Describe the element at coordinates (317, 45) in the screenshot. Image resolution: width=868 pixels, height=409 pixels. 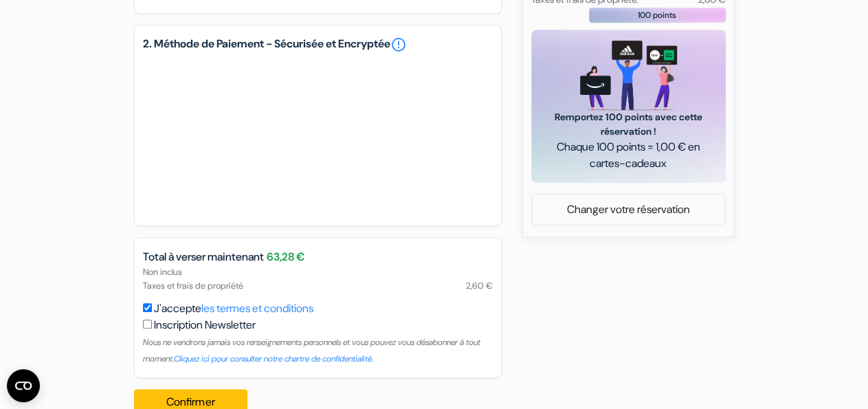
I see `h5: 2. Méthode de Paiement - Sécurisée et Encryptée` at that location.